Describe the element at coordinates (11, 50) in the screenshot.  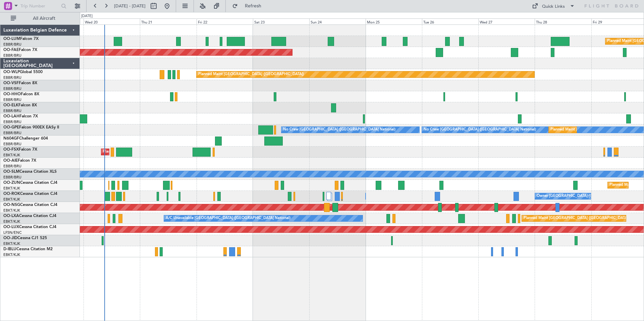
I see `span: OO-FAE` at that location.